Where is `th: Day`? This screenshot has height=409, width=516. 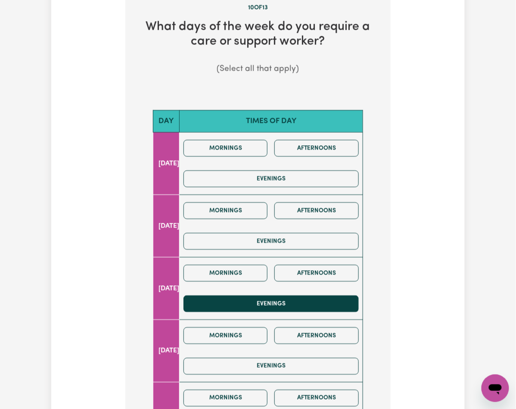
th: Day is located at coordinates (166, 121).